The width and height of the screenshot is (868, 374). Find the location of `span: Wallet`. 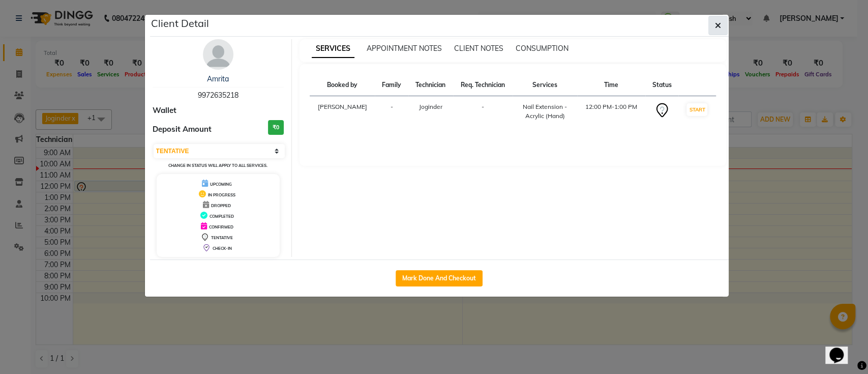

span: Wallet is located at coordinates (164, 110).